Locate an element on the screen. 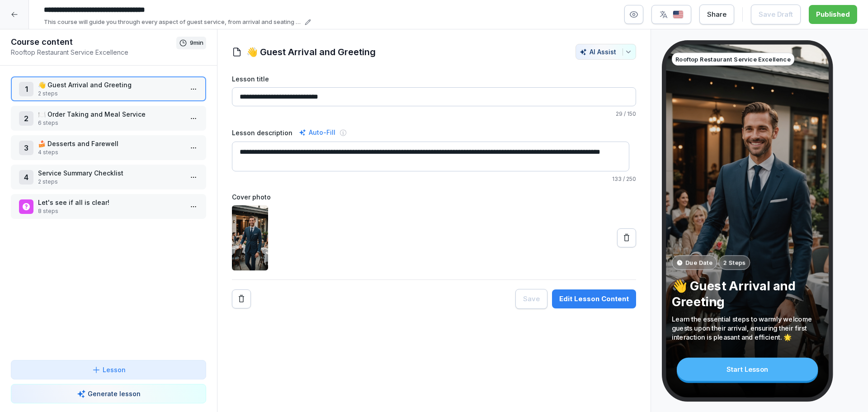 The image size is (868, 412). h1: 👋 Guest Arrival and Greeting is located at coordinates (311, 52).